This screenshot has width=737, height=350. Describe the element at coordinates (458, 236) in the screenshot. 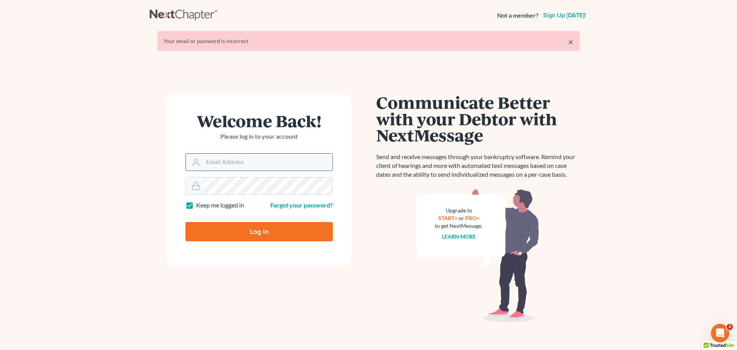

I see `a: Learn more` at that location.